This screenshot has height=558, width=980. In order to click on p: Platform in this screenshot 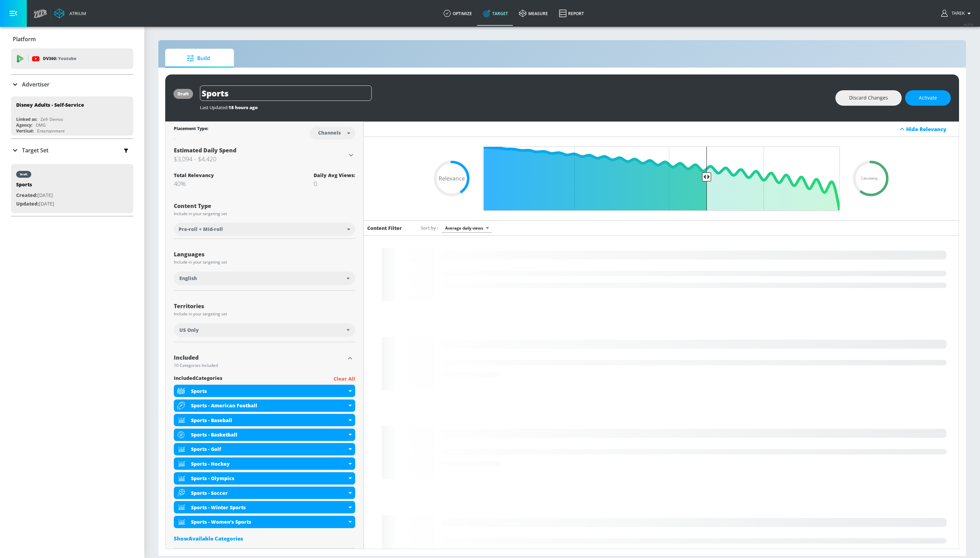, I will do `click(24, 39)`.